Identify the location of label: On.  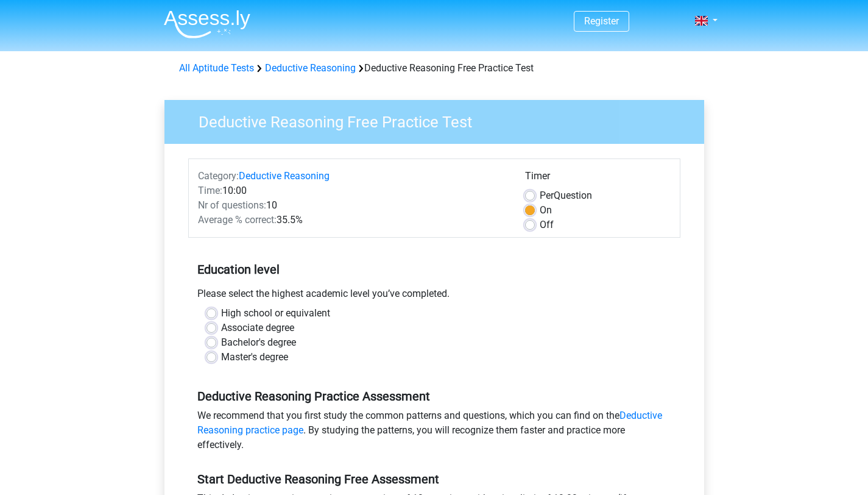
(546, 210).